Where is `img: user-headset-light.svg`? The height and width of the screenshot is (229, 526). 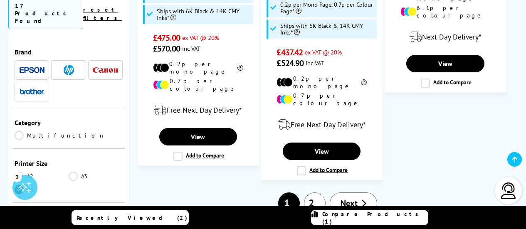 img: user-headset-light.svg is located at coordinates (508, 191).